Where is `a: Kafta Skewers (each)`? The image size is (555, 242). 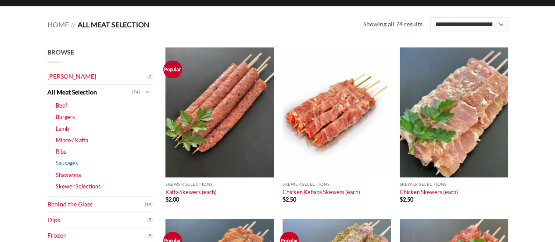 a: Kafta Skewers (each) is located at coordinates (191, 192).